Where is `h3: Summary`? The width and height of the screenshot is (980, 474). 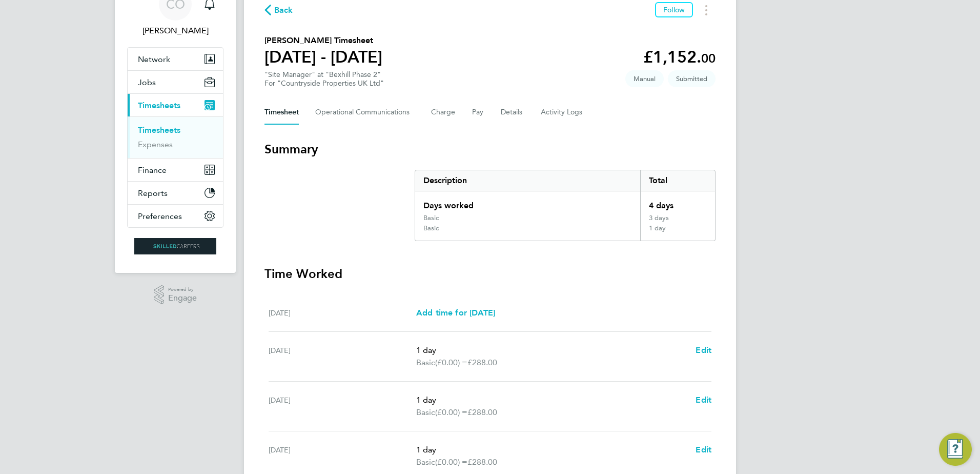
h3: Summary is located at coordinates (490, 149).